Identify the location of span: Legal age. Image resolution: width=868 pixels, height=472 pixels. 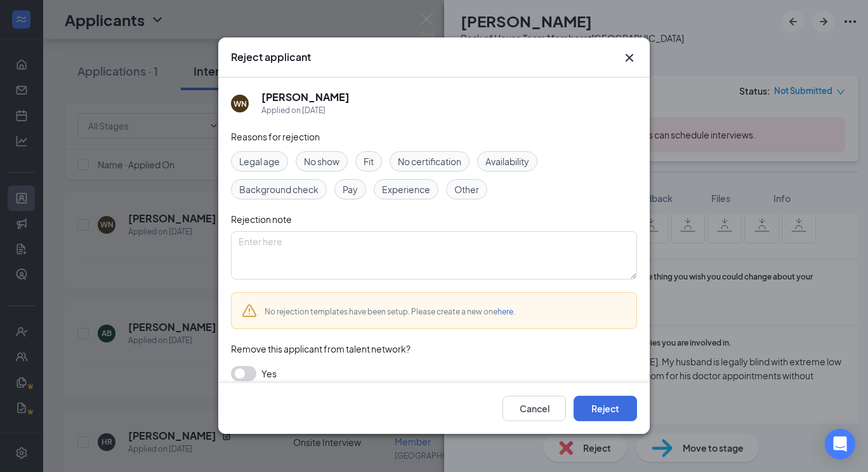
(259, 161).